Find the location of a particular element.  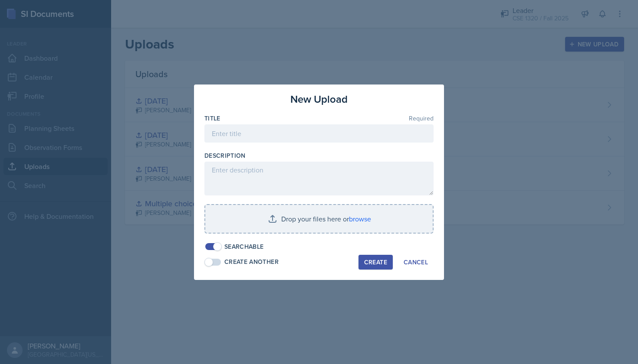

div: Searchable is located at coordinates (244, 247).